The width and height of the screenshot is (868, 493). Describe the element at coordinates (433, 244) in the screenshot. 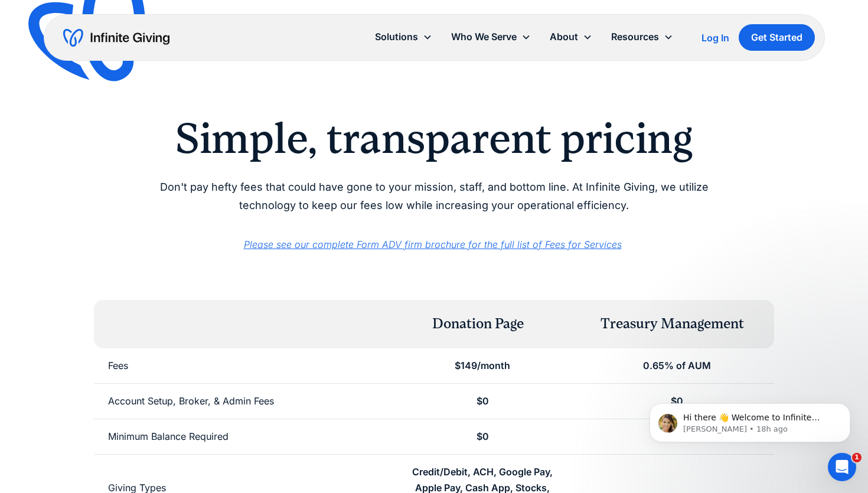

I see `em: Please see our complete Form ADV firm brochure for the full list of Fees for Services` at that location.